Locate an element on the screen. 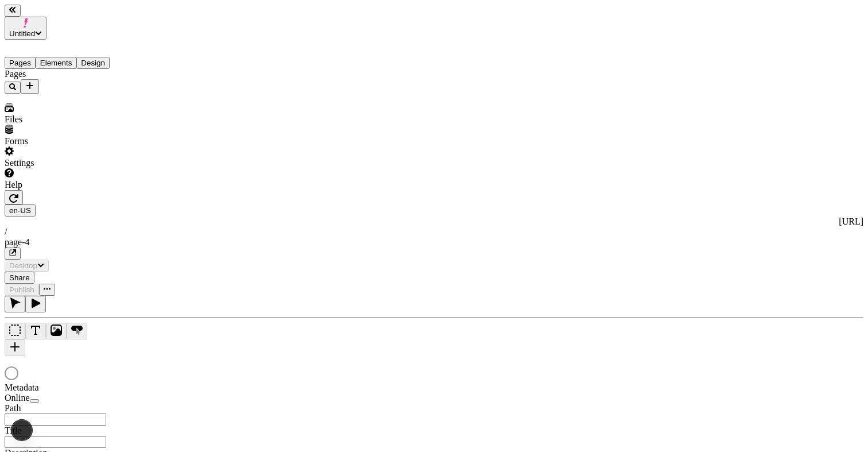 This screenshot has height=452, width=868. span: Path is located at coordinates (12, 408).